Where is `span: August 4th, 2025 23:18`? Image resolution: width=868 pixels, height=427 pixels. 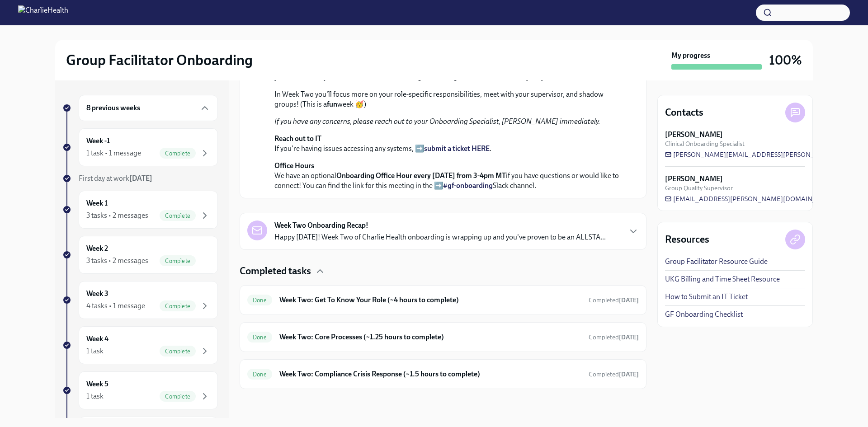 span: August 4th, 2025 23:18 is located at coordinates (613, 374).